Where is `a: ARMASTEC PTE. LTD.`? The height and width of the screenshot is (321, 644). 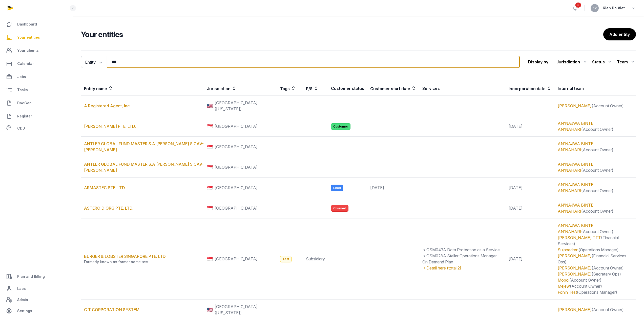
a: ARMASTEC PTE. LTD. is located at coordinates (105, 188).